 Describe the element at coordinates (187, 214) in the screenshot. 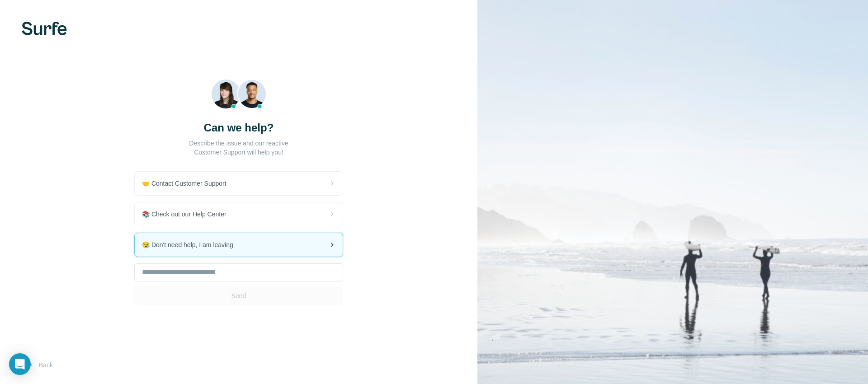

I see `span: 📚 Check out our Help Center` at that location.